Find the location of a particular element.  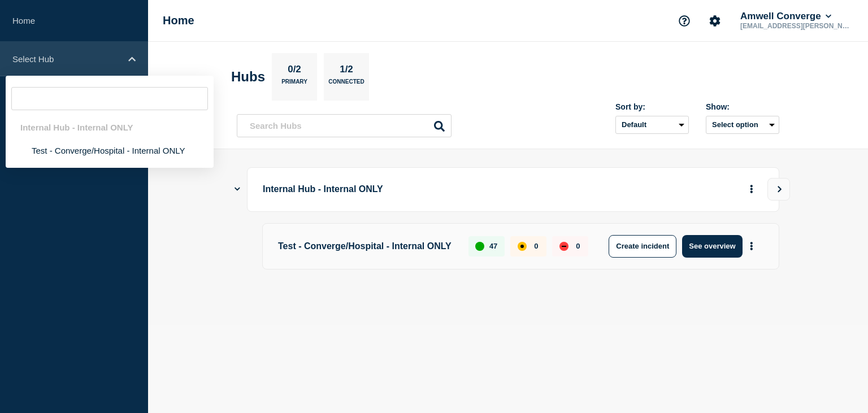

button: See overview is located at coordinates (711, 247).